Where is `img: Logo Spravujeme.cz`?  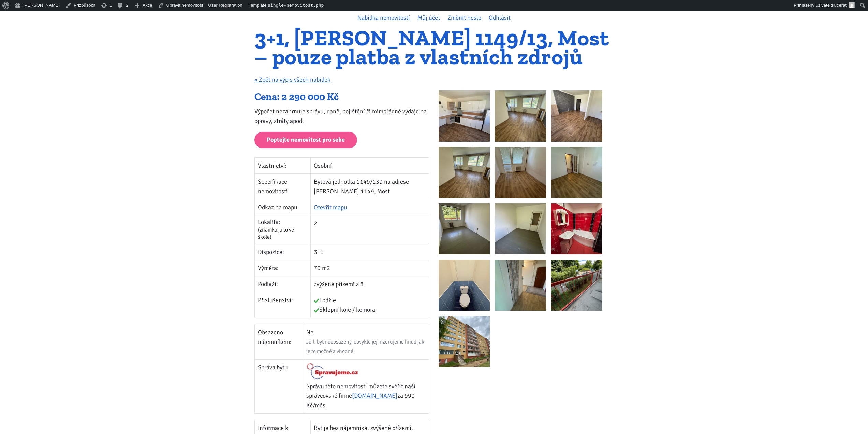 img: Logo Spravujeme.cz is located at coordinates (332, 371).